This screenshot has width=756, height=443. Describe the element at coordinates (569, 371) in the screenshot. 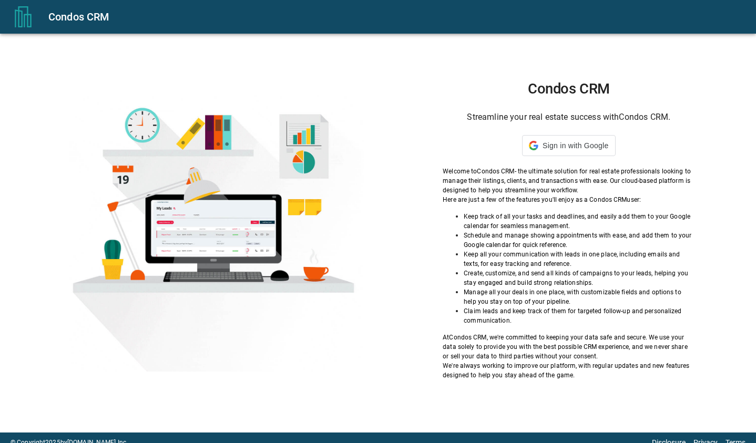

I see `p: We're always working to improve our platform, with regular updates and new features designed to h...` at that location.